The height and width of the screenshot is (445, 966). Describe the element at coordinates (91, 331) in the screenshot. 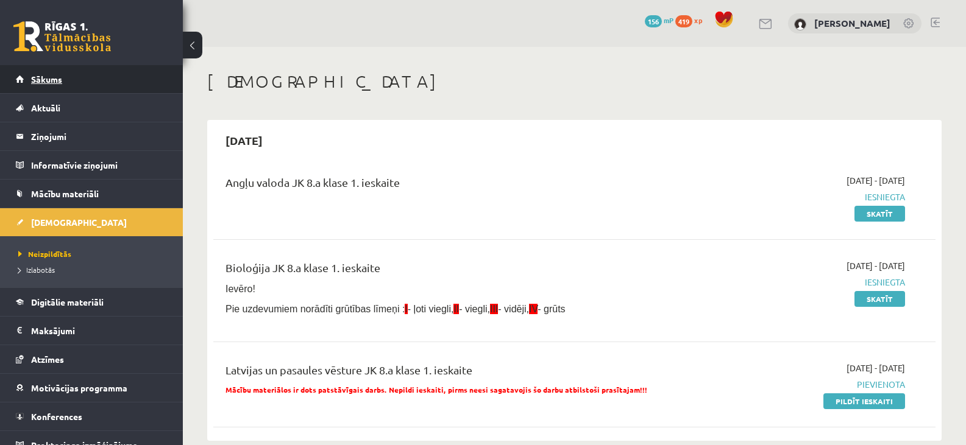

I see `a: Maksājumi` at that location.